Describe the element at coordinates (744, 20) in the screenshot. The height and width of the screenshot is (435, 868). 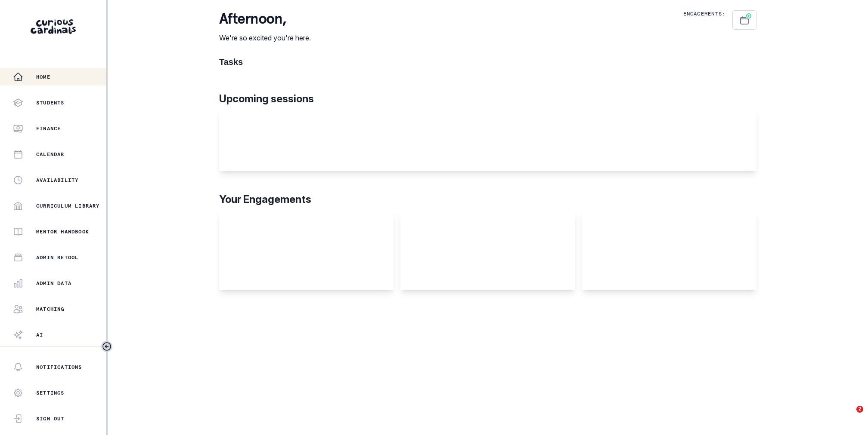
I see `button: Schedule Sessions` at that location.